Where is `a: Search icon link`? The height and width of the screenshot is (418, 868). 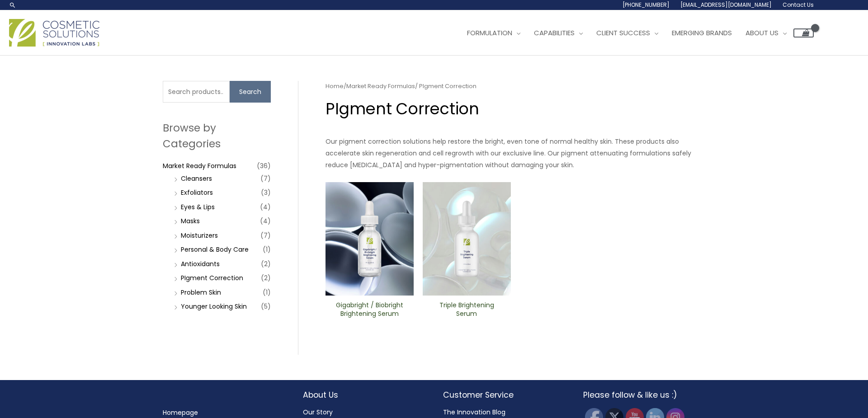 a: Search icon link is located at coordinates (12, 5).